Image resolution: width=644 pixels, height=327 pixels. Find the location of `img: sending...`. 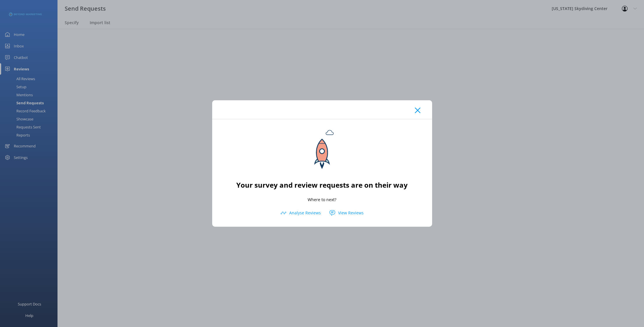

img: sending... is located at coordinates (322, 153).